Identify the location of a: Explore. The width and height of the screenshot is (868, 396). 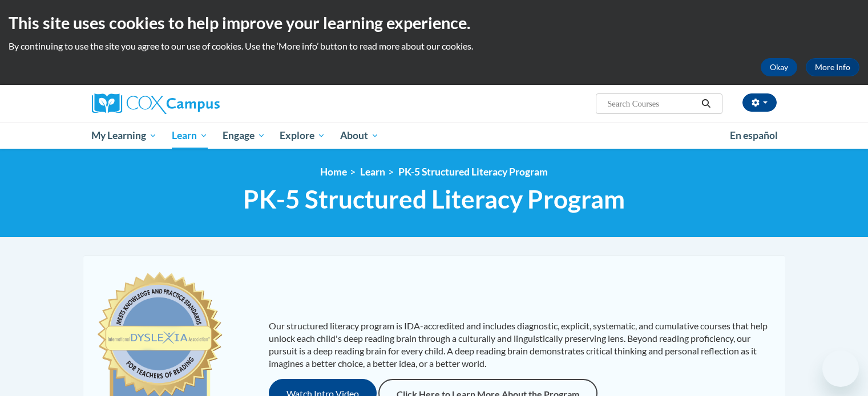
(303, 136).